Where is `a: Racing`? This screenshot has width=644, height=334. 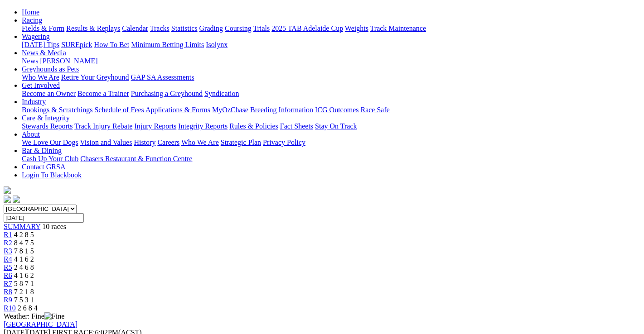
a: Racing is located at coordinates (32, 20).